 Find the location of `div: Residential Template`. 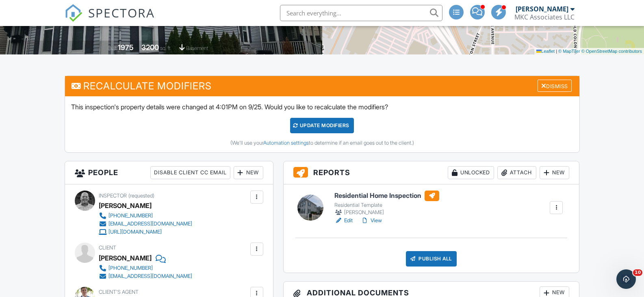

div: Residential Template is located at coordinates (387, 206).